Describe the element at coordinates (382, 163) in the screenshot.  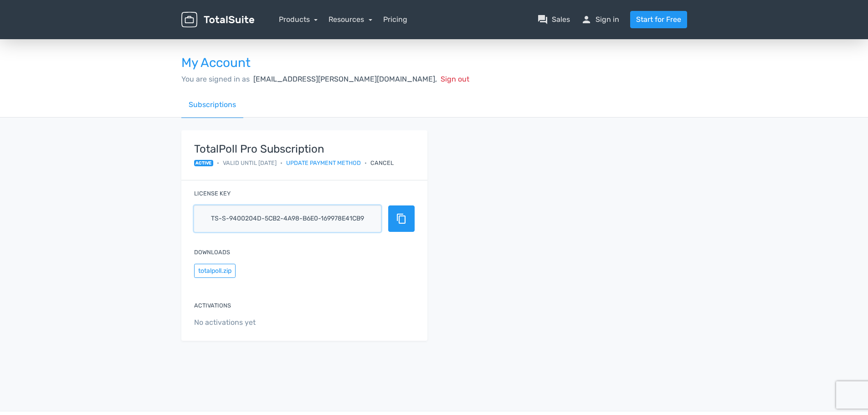
I see `div: Cancel` at that location.